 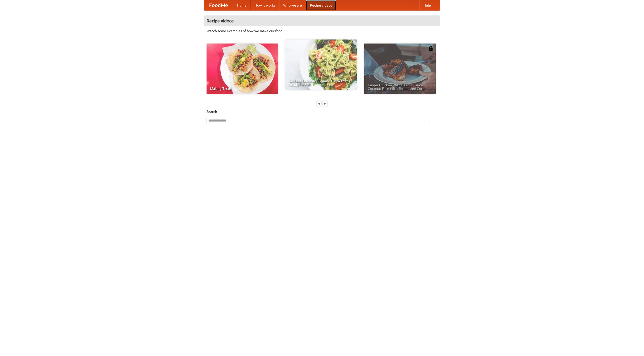 I want to click on a: Recipe videos, so click(x=321, y=5).